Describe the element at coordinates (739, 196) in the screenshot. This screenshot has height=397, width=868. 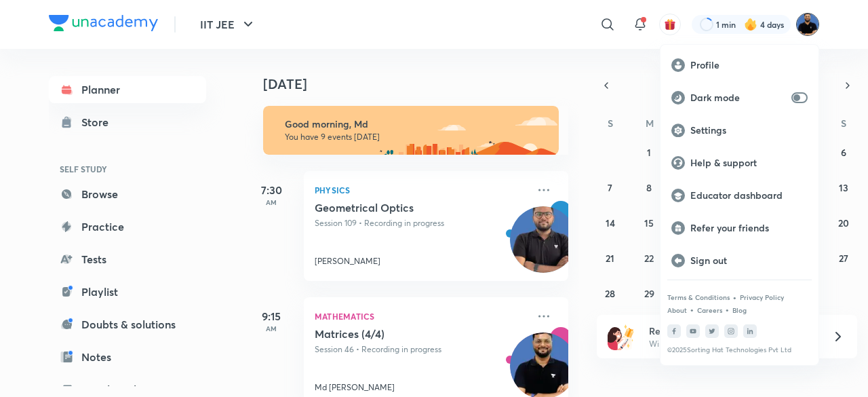
I see `a: Educator dashboard` at that location.